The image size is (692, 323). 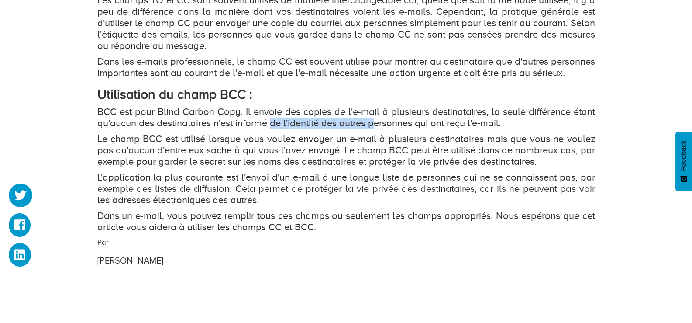 What do you see at coordinates (346, 67) in the screenshot?
I see `p: Dans les e-mails professionnels, le champ CC est souvent utilisé pour montrer au destinataire que...` at bounding box center [346, 67].